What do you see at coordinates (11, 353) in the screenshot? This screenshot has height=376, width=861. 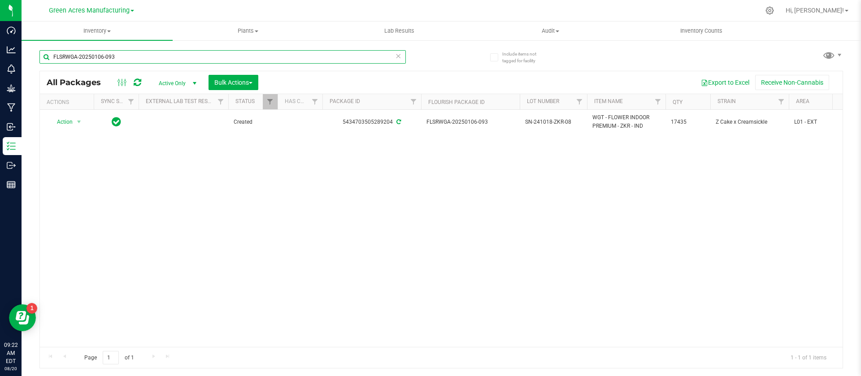 I see `p: 09:22 AM EDT` at bounding box center [11, 353].